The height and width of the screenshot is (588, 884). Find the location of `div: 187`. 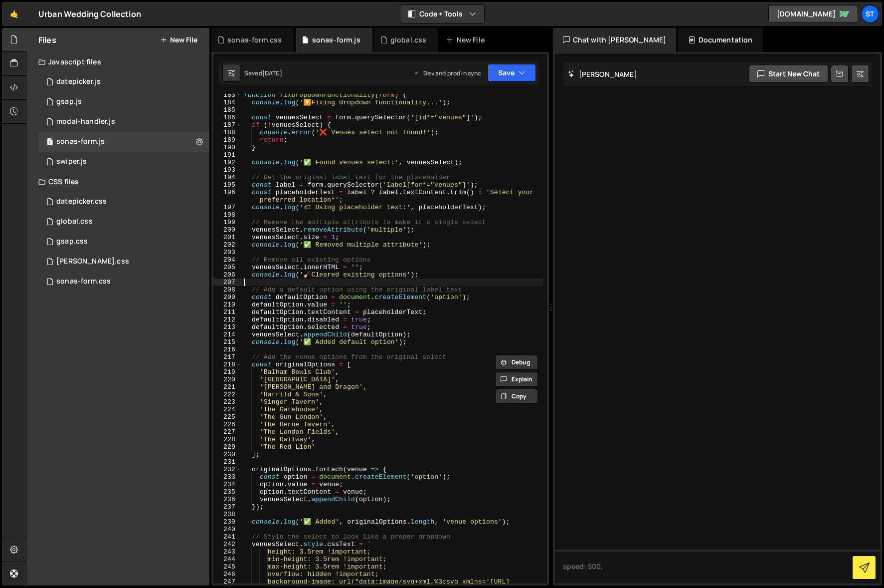

div: 187 is located at coordinates (227, 125).